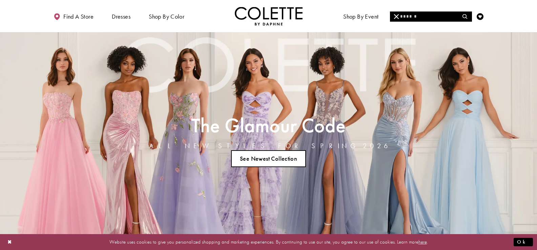 The width and height of the screenshot is (537, 250). I want to click on a: Find a store, so click(74, 16).